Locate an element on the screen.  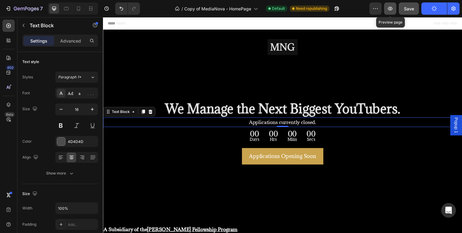
span: Copy of MediaNova - HomePage is located at coordinates (218, 9).